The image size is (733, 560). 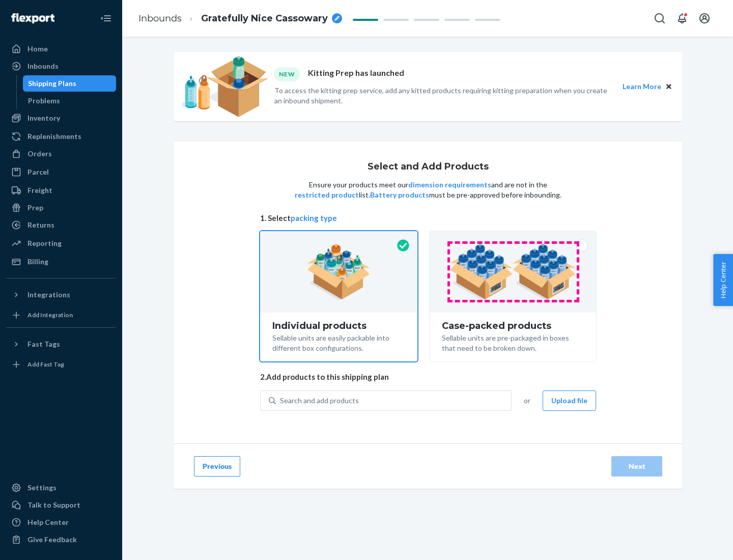 I want to click on div: Next, so click(x=637, y=466).